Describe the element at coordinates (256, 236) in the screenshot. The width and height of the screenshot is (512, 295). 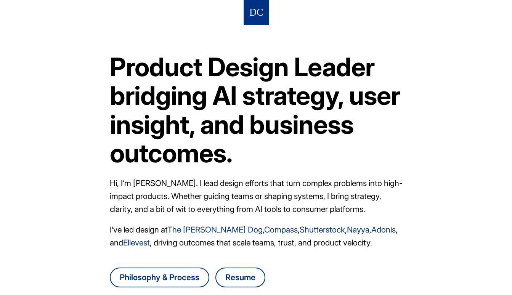
I see `p: I’ve led design at , , , , , and , driving outcomes that scale teams, trust, and product velocity.` at that location.